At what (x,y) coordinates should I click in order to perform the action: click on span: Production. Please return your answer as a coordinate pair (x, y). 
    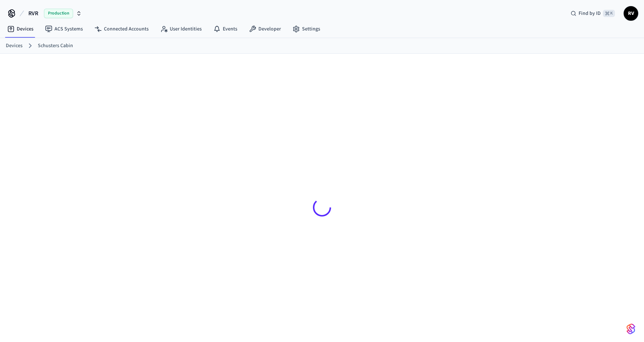
    Looking at the image, I should click on (58, 14).